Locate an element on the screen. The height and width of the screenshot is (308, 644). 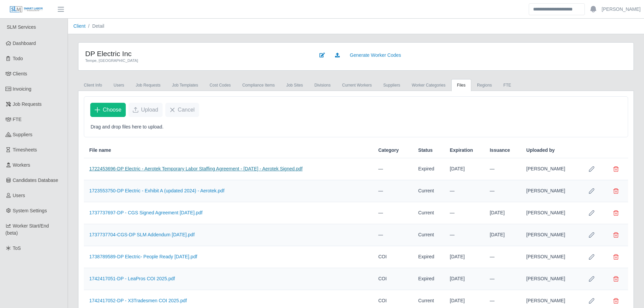
span: Choose is located at coordinates (112, 110).